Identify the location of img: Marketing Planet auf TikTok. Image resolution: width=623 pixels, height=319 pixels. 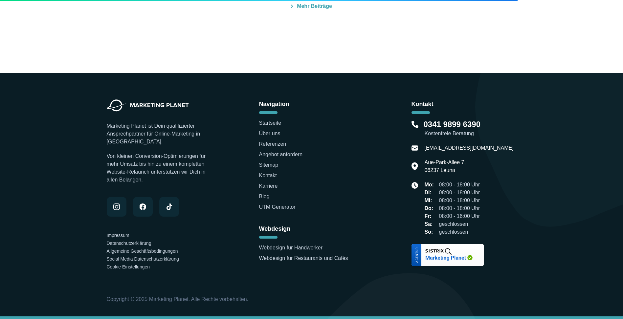
(169, 207).